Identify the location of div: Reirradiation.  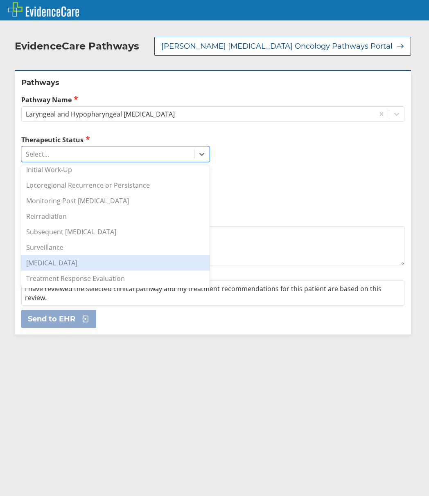
(115, 217).